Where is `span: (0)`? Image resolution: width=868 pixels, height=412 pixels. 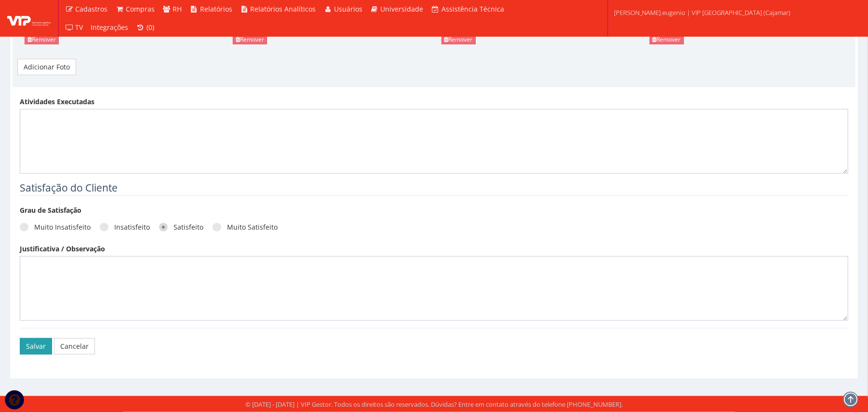
span: (0) is located at coordinates (150, 27).